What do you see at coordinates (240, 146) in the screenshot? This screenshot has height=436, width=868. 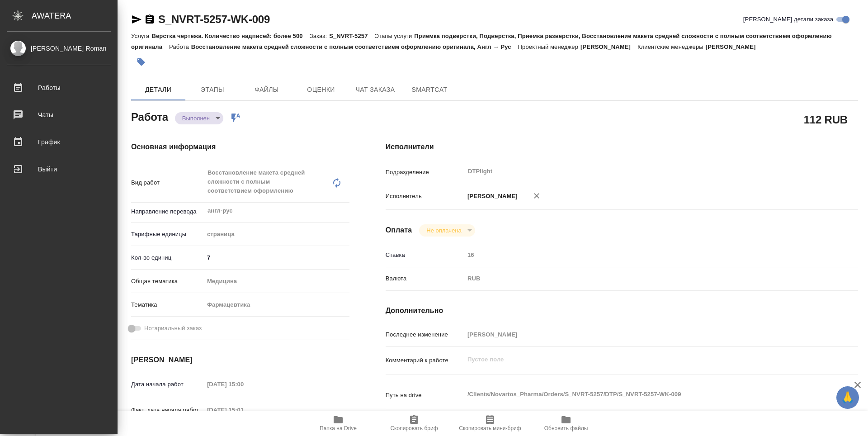 I see `h4: Основная информация` at bounding box center [240, 146].